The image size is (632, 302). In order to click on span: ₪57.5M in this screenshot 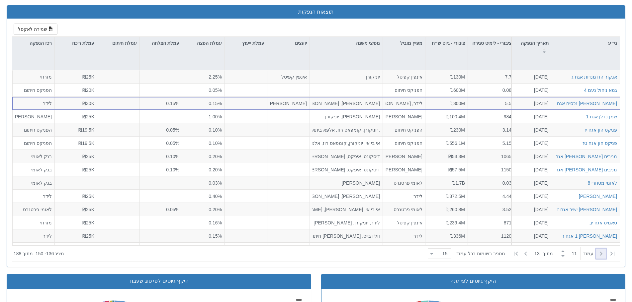, I will do `click(457, 170)`.